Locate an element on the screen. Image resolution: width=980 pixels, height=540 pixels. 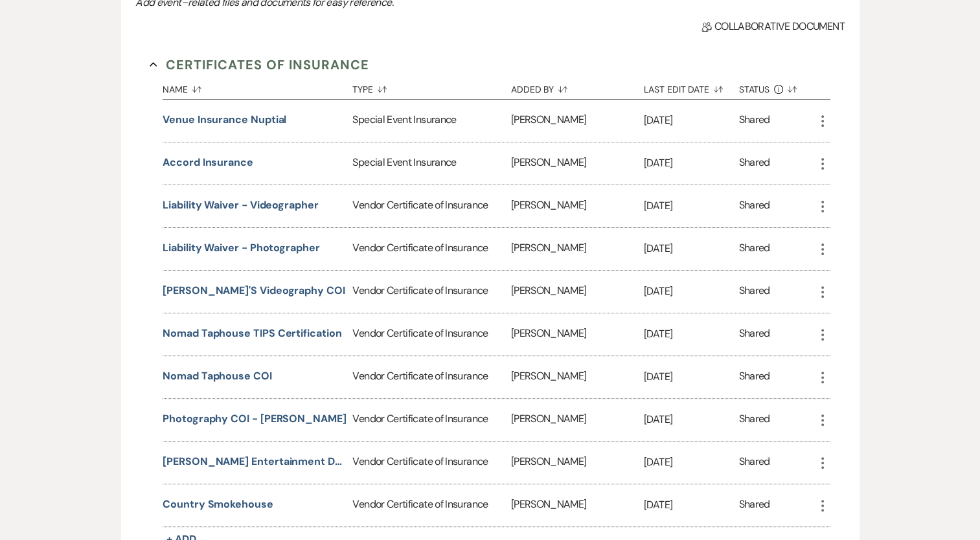
button: Venue Insurance Nuptial is located at coordinates (224, 120).